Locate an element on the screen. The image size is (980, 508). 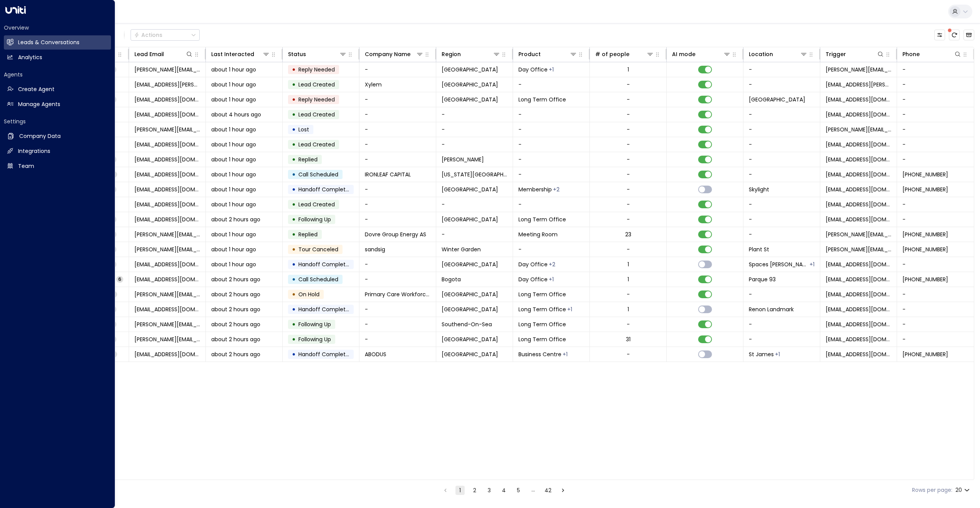
div: Trigger is located at coordinates (854, 54).